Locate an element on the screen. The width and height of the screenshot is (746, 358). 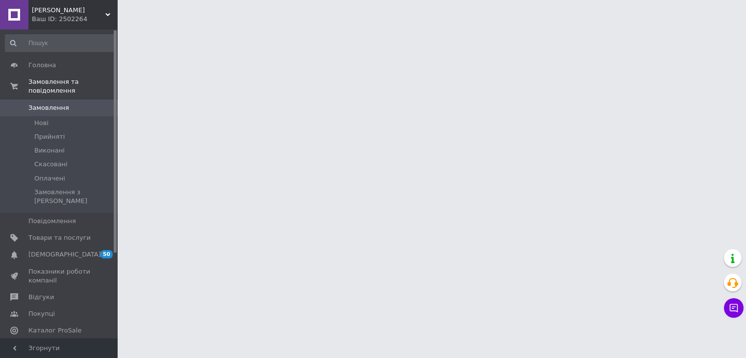
span: Покупці is located at coordinates (42, 314).